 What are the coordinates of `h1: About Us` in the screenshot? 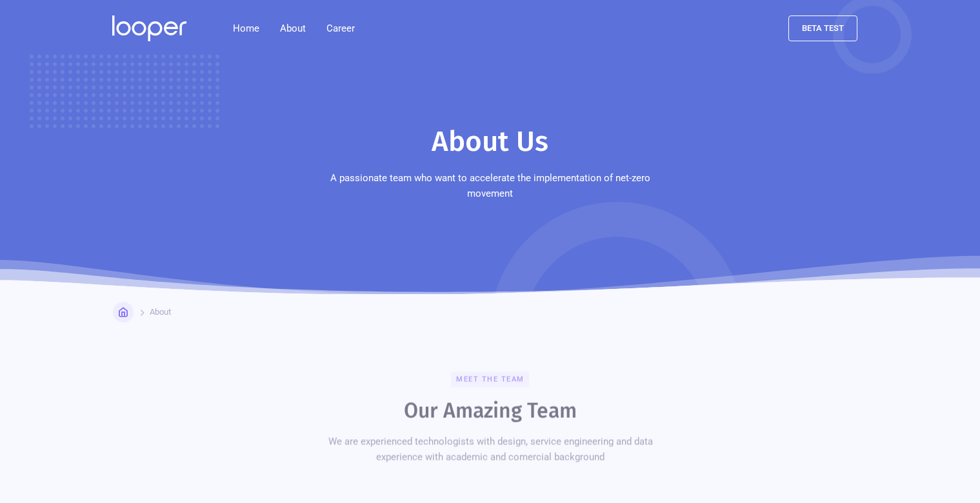 It's located at (490, 142).